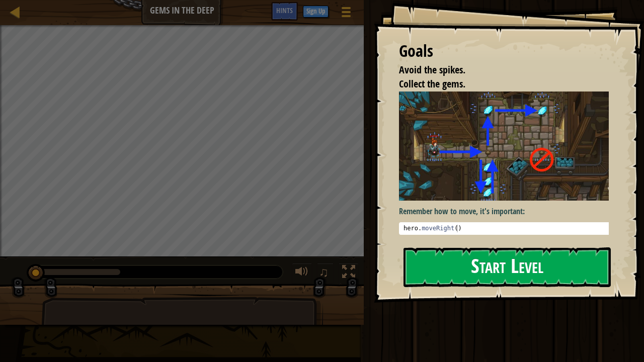 Image resolution: width=644 pixels, height=362 pixels. Describe the element at coordinates (284, 10) in the screenshot. I see `span: Hints` at that location.